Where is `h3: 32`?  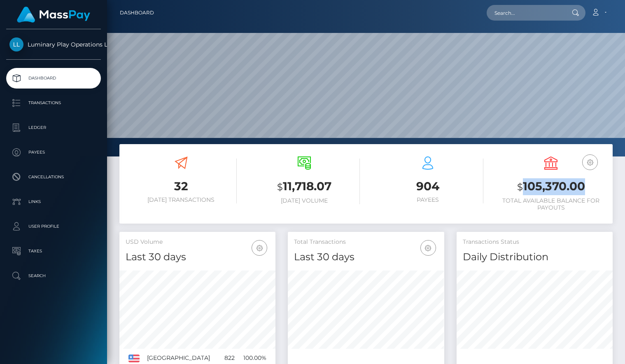 h3: 32 is located at coordinates (181, 186).